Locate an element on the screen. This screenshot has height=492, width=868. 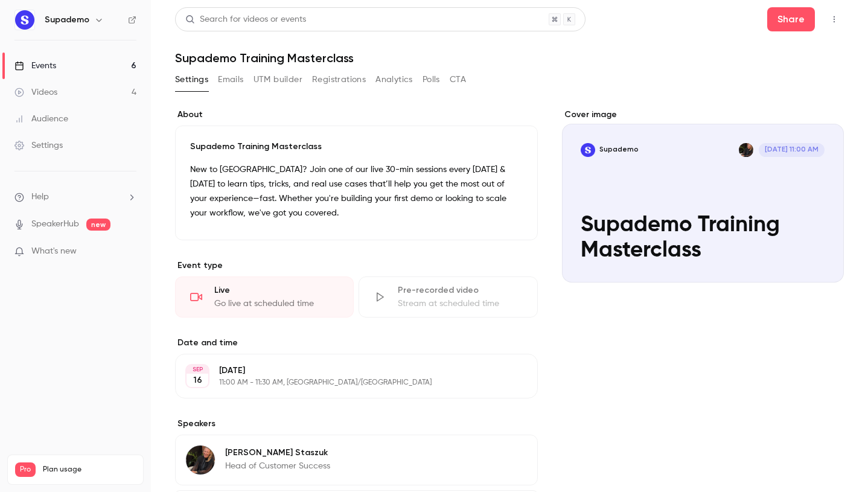
div: Live is located at coordinates (277, 290).